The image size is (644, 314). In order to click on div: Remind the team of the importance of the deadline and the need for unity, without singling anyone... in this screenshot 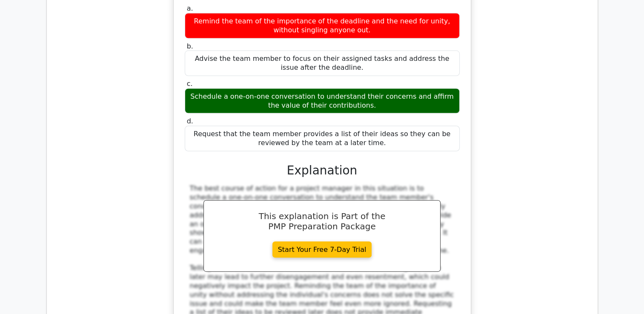, I will do `click(322, 26)`.